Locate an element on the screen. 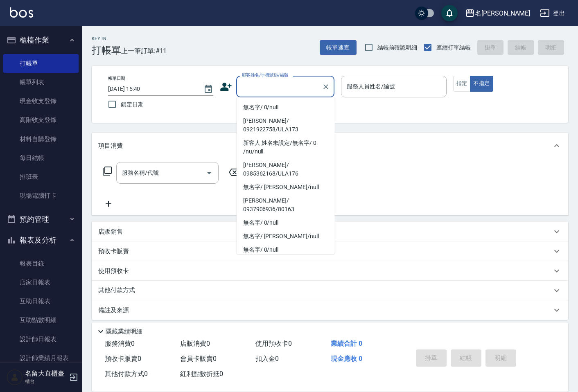 The width and height of the screenshot is (578, 392). span: 紅利點數折抵 0 is located at coordinates (201, 373).